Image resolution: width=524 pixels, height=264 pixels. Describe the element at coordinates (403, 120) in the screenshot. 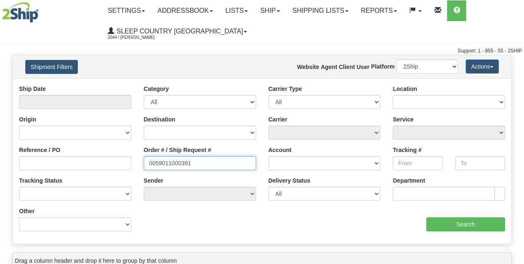

I see `label: Service` at that location.